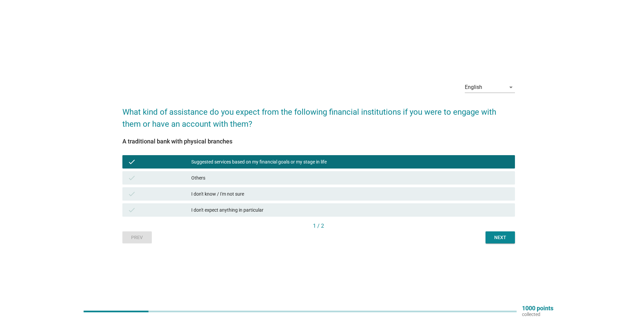  Describe the element at coordinates (500, 237) in the screenshot. I see `button: Next` at that location.